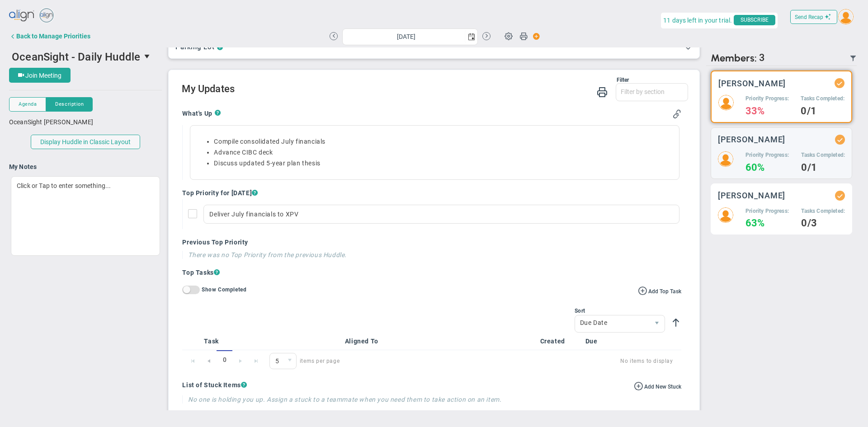 This screenshot has width=868, height=427. I want to click on h4: There was no Top Priority from the previous Huddle., so click(434, 255).